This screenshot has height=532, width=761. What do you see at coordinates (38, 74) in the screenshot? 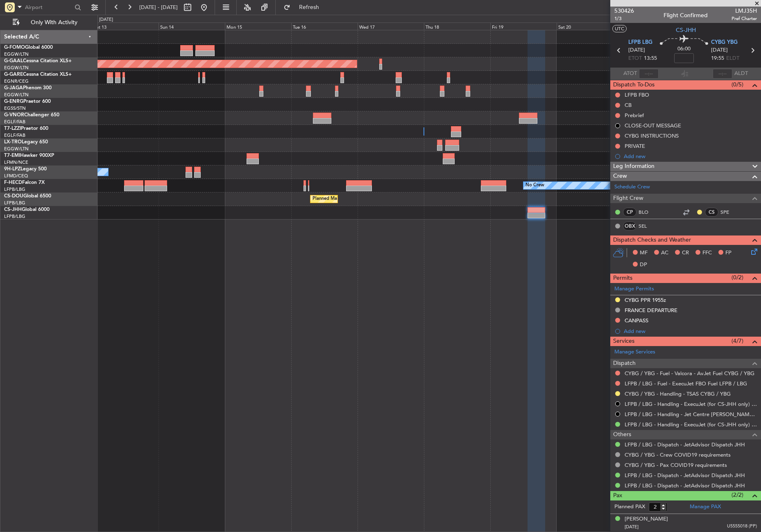
I see `a: G-GARECessna Citation XLS+` at bounding box center [38, 74].